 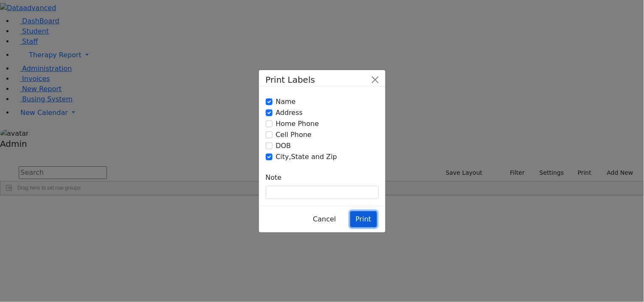 What do you see at coordinates (290, 80) in the screenshot?
I see `h5: Print Labels` at bounding box center [290, 80].